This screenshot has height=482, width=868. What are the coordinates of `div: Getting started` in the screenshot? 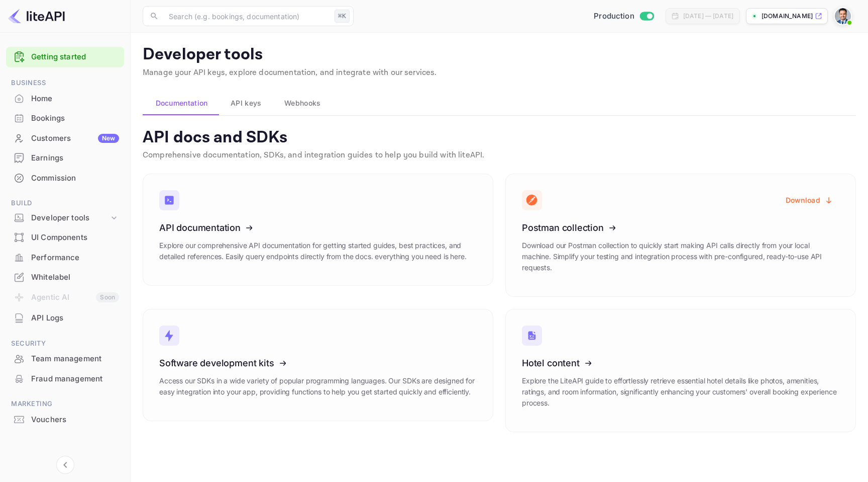 It's located at (65, 57).